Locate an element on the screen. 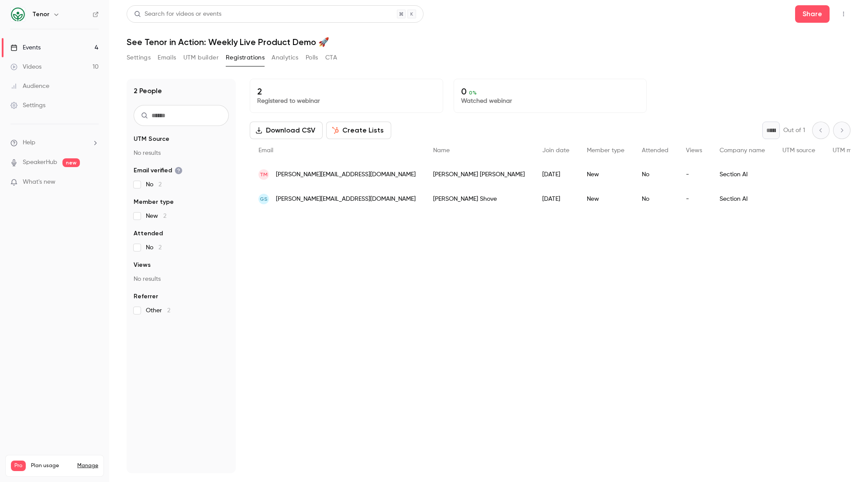 This screenshot has height=482, width=868. li: help-dropdown-opener is located at coordinates (54, 142).